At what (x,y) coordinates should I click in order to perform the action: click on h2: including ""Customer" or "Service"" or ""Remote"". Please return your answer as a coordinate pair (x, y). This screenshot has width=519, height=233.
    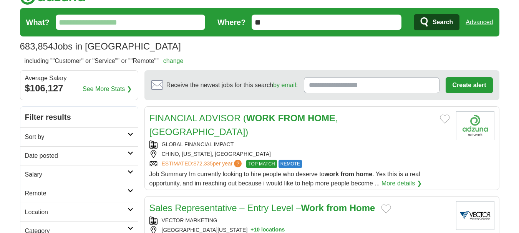
    Looking at the image, I should click on (104, 61).